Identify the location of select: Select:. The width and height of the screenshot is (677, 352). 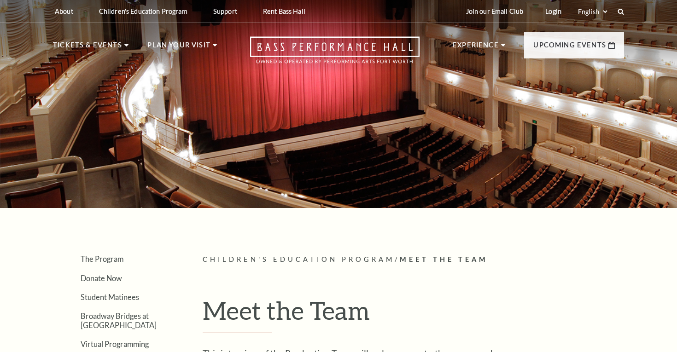
(592, 12).